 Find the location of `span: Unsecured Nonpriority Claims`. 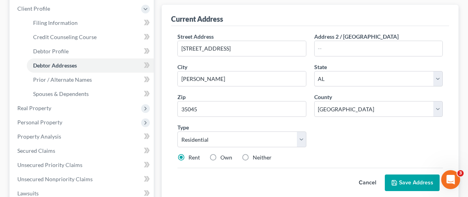

span: Unsecured Nonpriority Claims is located at coordinates (55, 179).